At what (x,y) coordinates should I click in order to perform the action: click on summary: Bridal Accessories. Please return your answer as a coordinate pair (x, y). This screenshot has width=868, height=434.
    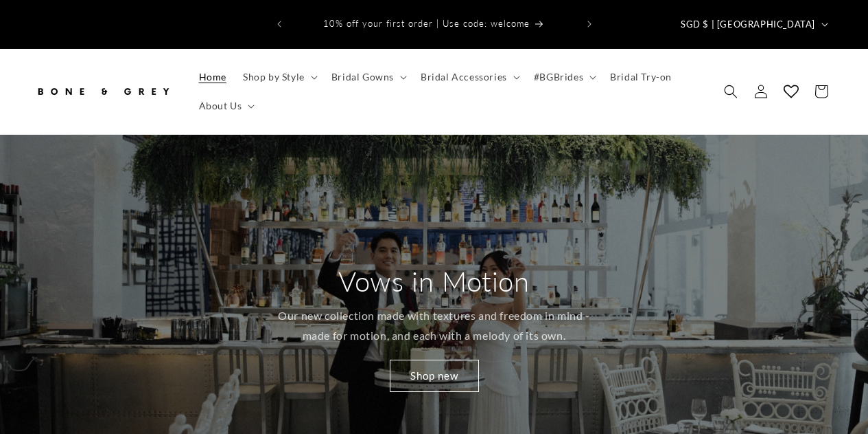
    Looking at the image, I should click on (469, 77).